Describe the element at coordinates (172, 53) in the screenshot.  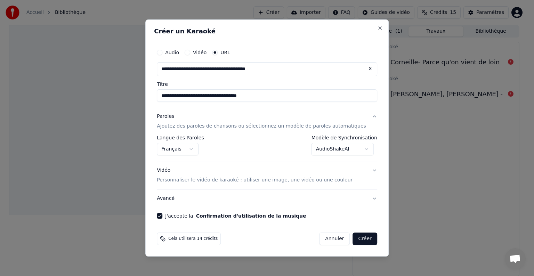
I see `label: Audio` at that location.